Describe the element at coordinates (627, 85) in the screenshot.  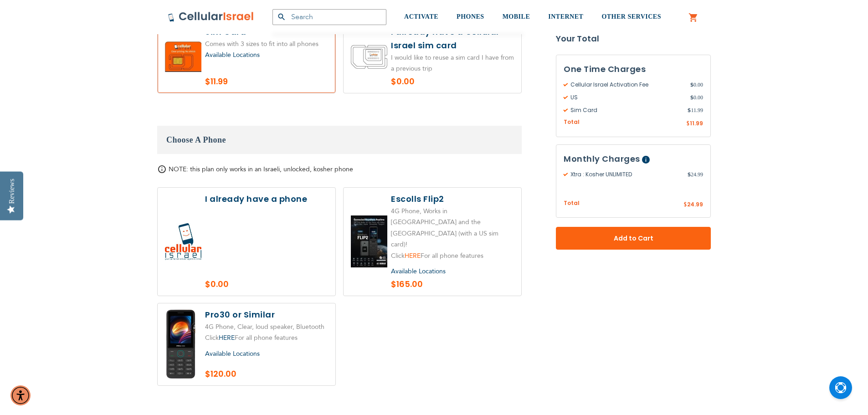
I see `span: Cellular Israel Activation Fee` at that location.